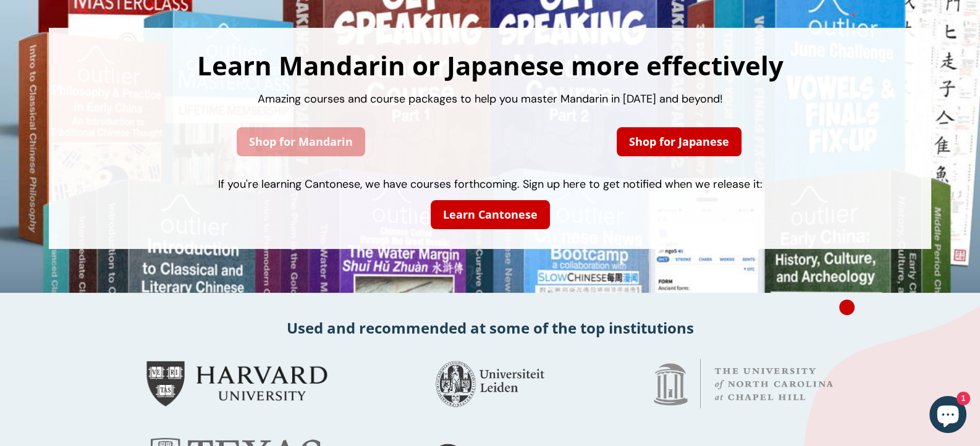  I want to click on a: Shop for Mandarin, so click(301, 142).